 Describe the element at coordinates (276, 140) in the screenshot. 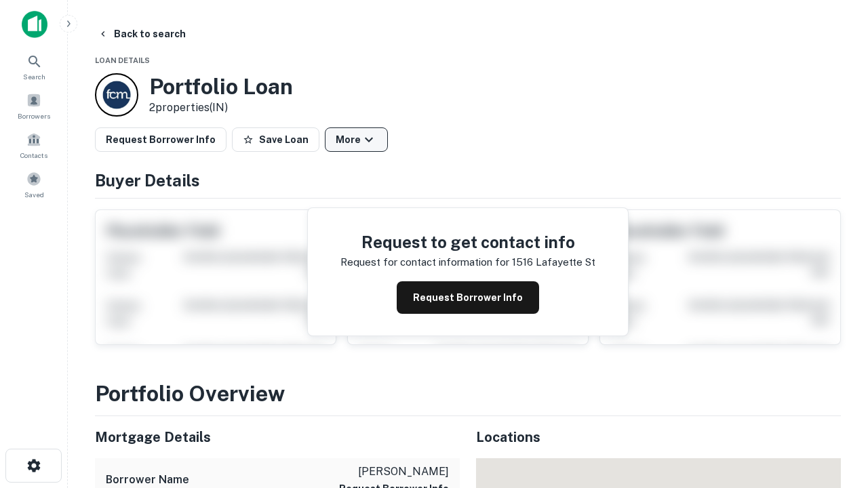

I see `button: Save Loan` at that location.